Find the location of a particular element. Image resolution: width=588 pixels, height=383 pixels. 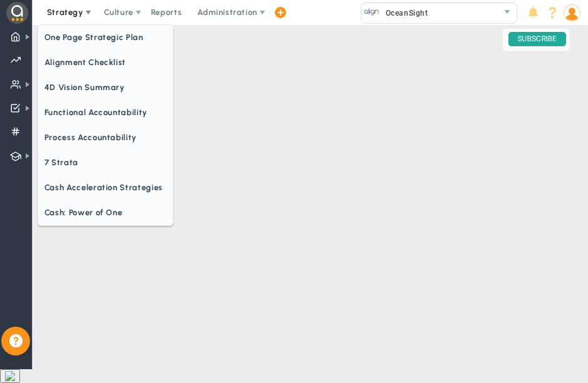

span: 7 Strata is located at coordinates (106, 163).